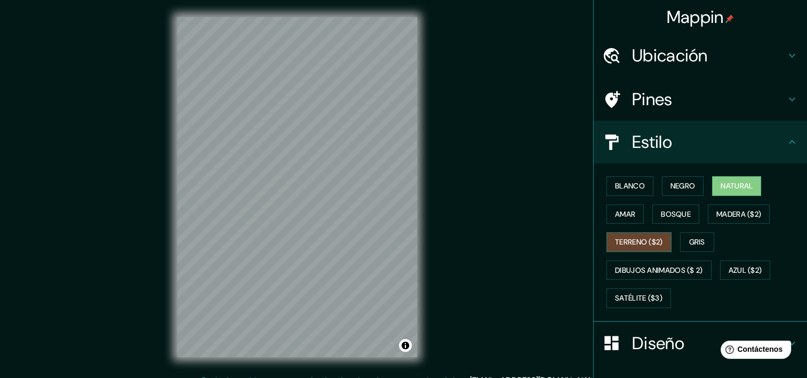 The width and height of the screenshot is (807, 378). I want to click on button: Gris, so click(697, 242).